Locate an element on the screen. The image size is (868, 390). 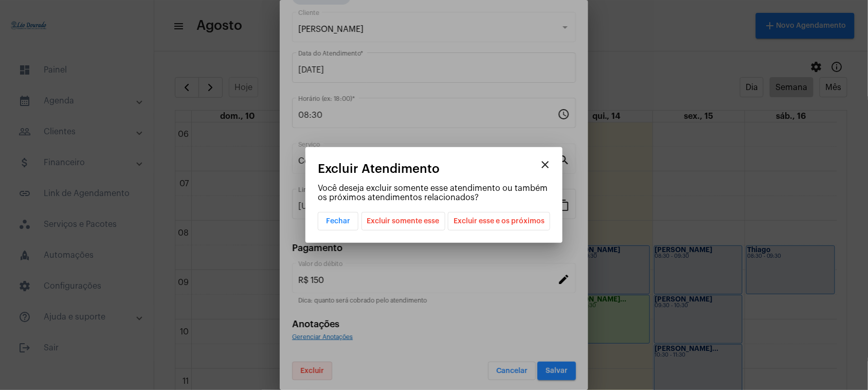
span: Excluir somente esse is located at coordinates (403, 221).